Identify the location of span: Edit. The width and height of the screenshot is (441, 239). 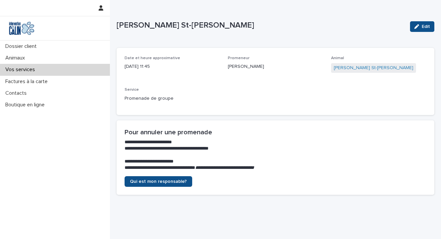
(425, 27).